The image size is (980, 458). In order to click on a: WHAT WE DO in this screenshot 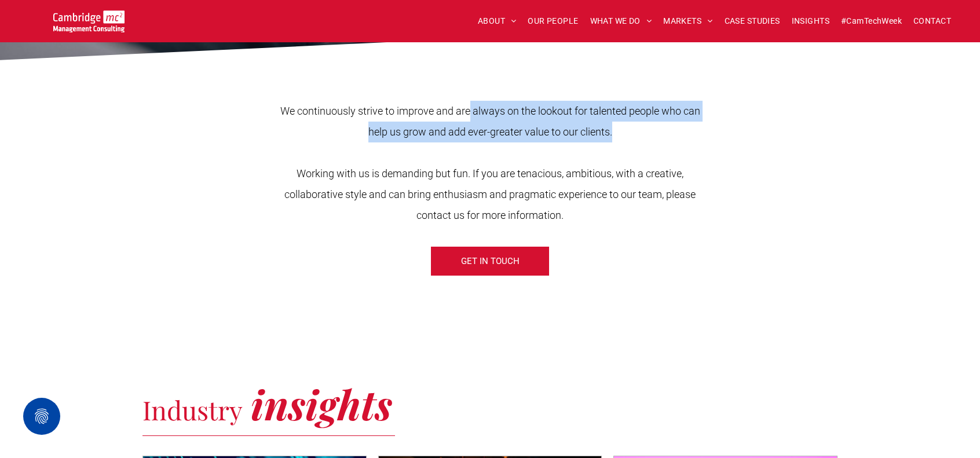, I will do `click(621, 21)`.